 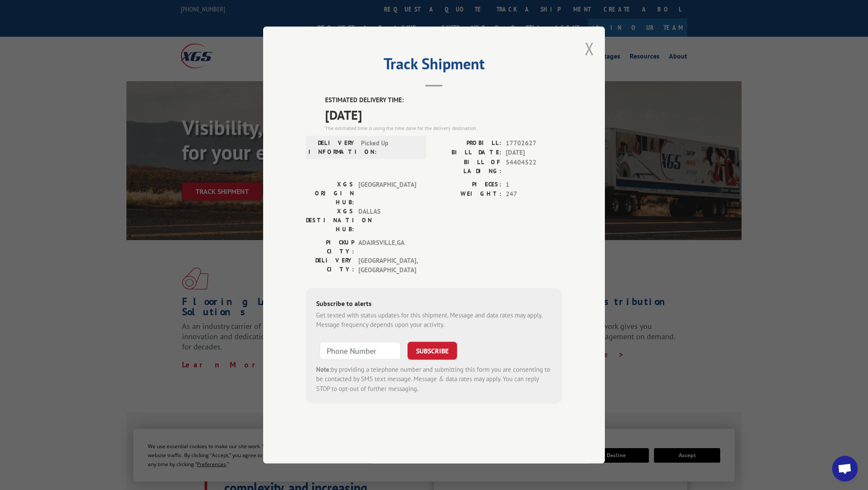 I want to click on input: Phone Number, so click(x=360, y=351).